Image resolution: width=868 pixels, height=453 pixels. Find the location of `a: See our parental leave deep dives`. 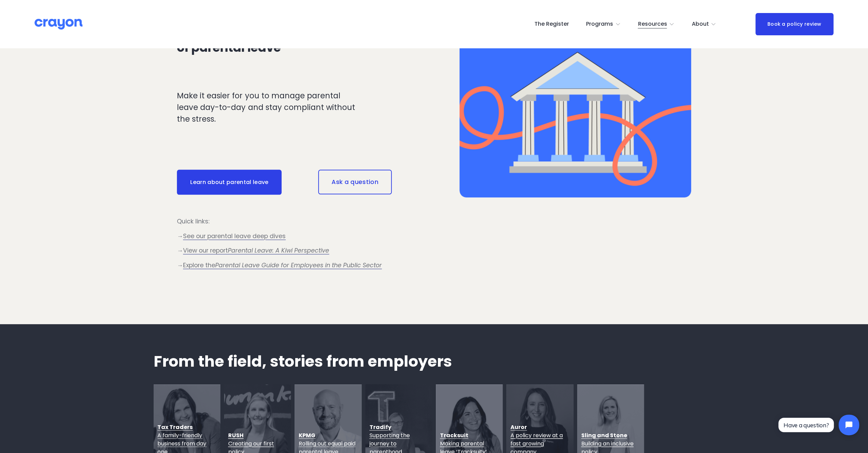

a: See our parental leave deep dives is located at coordinates (234, 236).